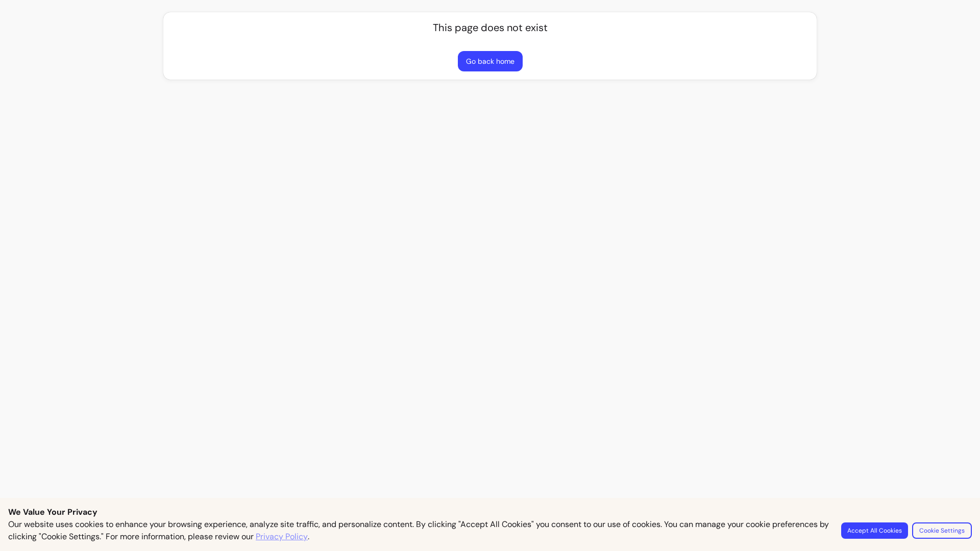  Describe the element at coordinates (490, 512) in the screenshot. I see `p: We Value Your Privacy` at that location.